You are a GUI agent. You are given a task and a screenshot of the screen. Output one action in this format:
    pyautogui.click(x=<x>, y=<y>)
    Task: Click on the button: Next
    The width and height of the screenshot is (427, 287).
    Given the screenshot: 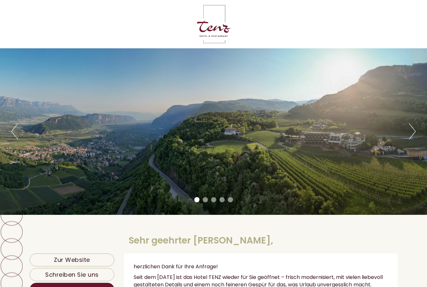 What is the action you would take?
    pyautogui.click(x=412, y=132)
    